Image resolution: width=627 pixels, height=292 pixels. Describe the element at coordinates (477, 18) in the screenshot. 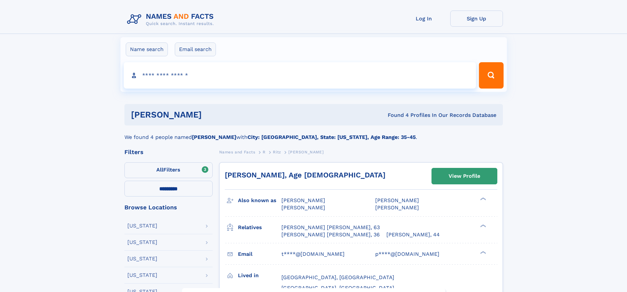

I see `a: Sign Up` at that location.